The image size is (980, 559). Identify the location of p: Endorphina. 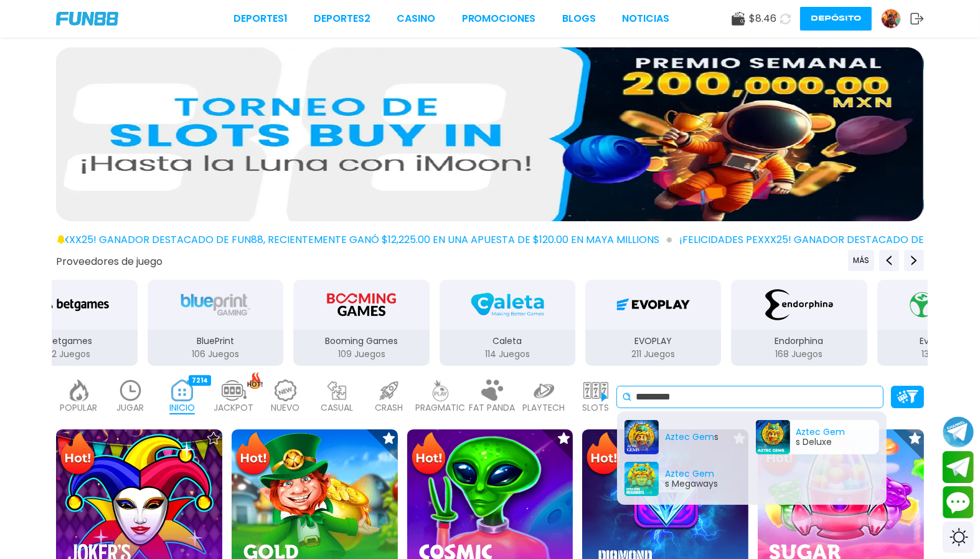
(799, 341).